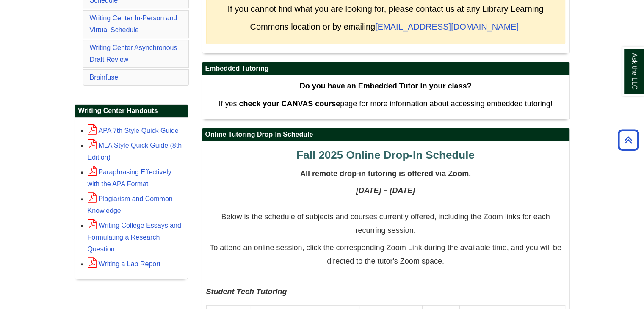 The height and width of the screenshot is (309, 644). Describe the element at coordinates (131, 111) in the screenshot. I see `h2: Writing Center Handouts` at that location.